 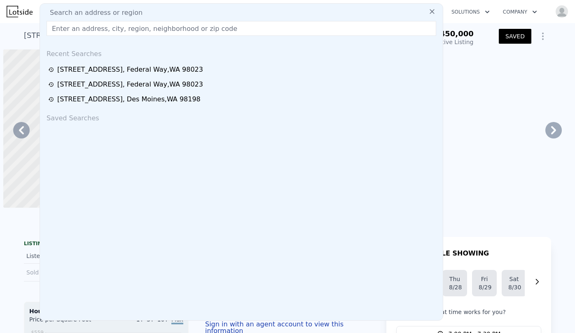 What do you see at coordinates (484, 279) in the screenshot?
I see `div: Fri` at bounding box center [484, 279].